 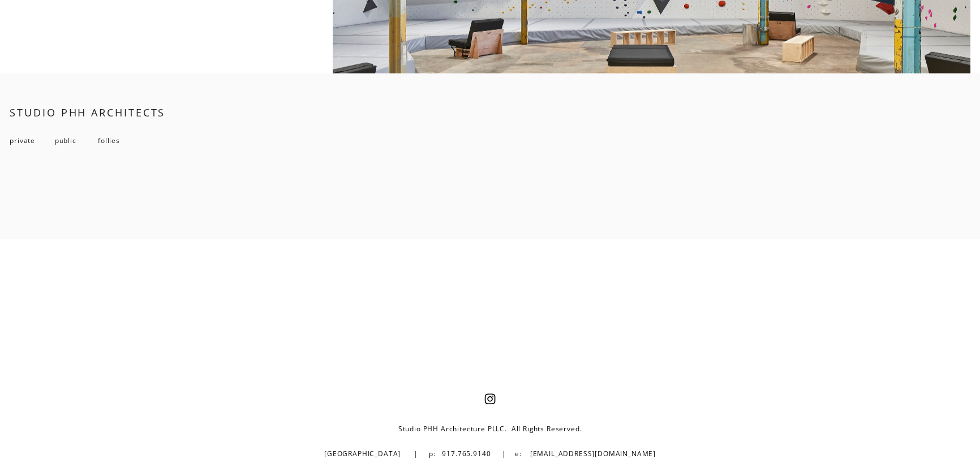 What do you see at coordinates (22, 141) in the screenshot?
I see `span: private` at bounding box center [22, 141].